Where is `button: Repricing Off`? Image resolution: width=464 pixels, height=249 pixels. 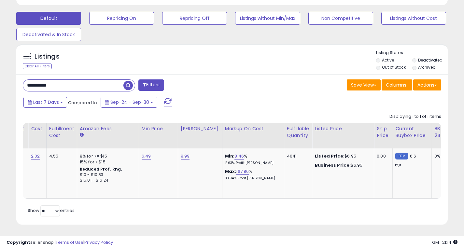
button: Repricing Off is located at coordinates (194, 18).